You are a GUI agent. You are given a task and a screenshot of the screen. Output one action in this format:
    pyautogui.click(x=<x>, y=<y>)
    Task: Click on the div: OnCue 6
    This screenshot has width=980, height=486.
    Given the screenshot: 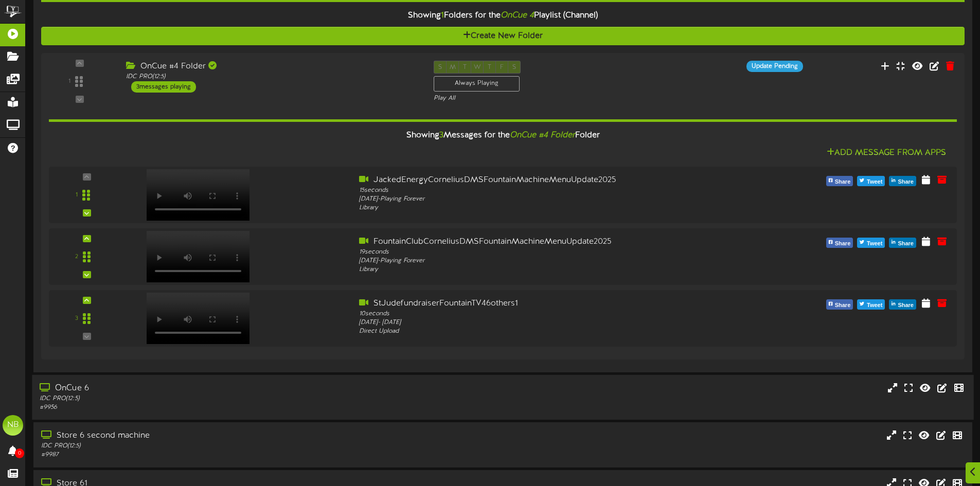 What is the action you would take?
    pyautogui.click(x=228, y=388)
    